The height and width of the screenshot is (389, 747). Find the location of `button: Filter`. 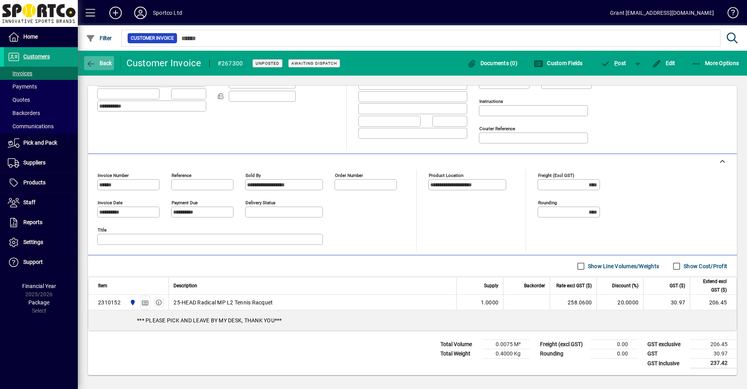

button: Filter is located at coordinates (99, 38).